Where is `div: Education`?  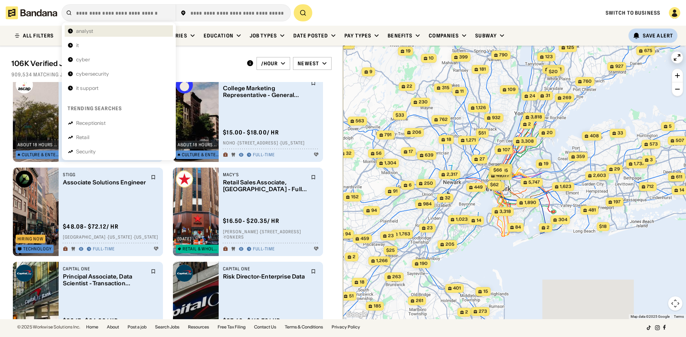 div: Education is located at coordinates (218, 36).